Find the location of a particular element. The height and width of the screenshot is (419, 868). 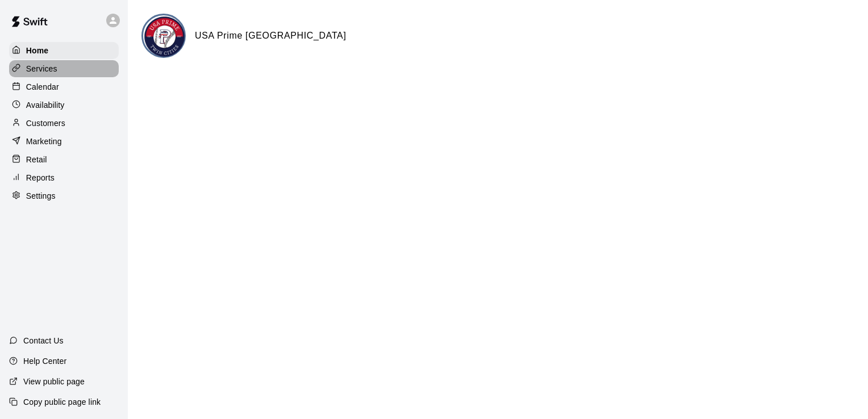

a: Reports is located at coordinates (63, 177).